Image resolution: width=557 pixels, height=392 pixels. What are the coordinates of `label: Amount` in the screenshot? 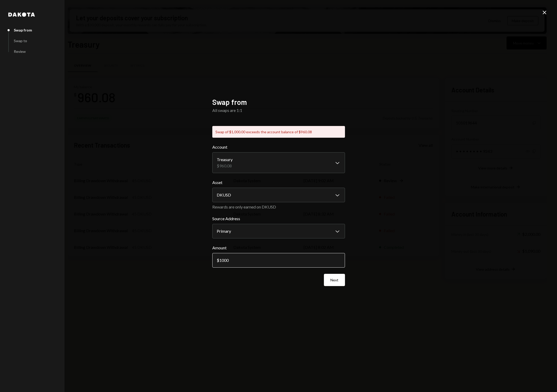 It's located at (278, 248).